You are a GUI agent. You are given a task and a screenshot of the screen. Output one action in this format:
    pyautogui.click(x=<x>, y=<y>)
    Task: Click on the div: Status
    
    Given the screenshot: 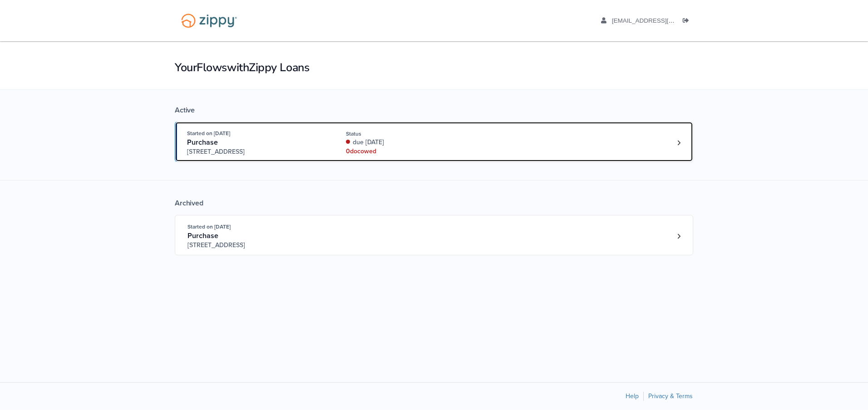 What is the action you would take?
    pyautogui.click(x=406, y=134)
    